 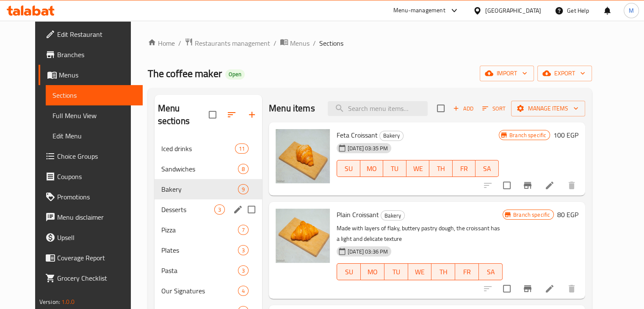 I want to click on input: search, so click(x=377, y=108).